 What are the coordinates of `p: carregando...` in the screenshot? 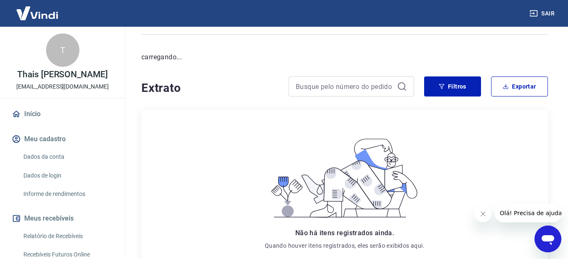 It's located at (345, 57).